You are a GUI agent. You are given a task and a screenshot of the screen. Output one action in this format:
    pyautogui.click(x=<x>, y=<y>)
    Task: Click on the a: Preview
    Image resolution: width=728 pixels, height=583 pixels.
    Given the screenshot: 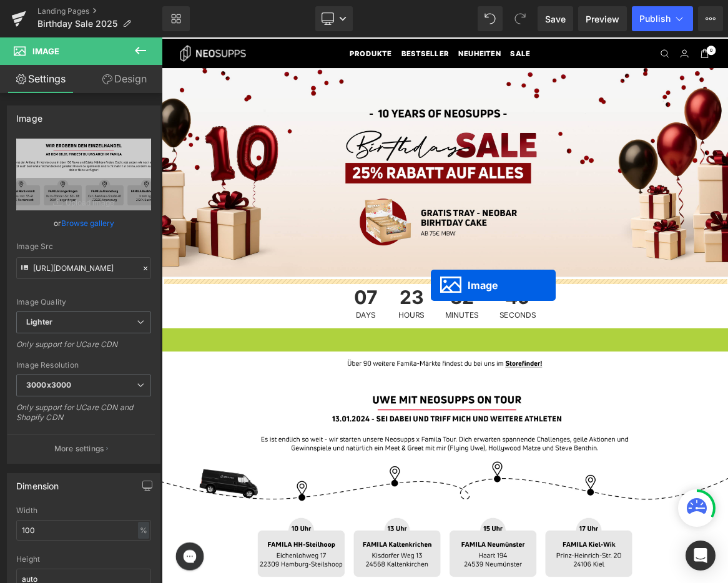 What is the action you would take?
    pyautogui.click(x=603, y=19)
    